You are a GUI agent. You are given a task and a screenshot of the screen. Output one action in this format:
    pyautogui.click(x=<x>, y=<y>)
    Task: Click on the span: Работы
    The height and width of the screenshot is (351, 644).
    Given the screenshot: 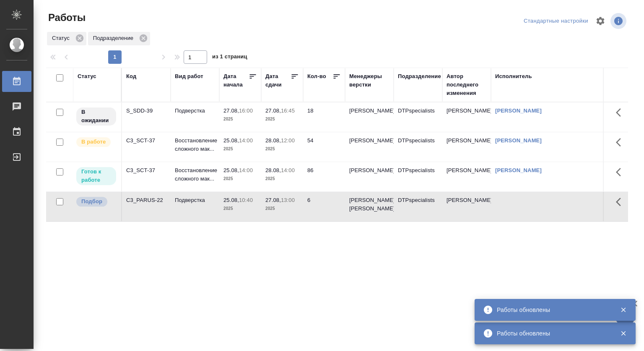 What is the action you would take?
    pyautogui.click(x=66, y=18)
    